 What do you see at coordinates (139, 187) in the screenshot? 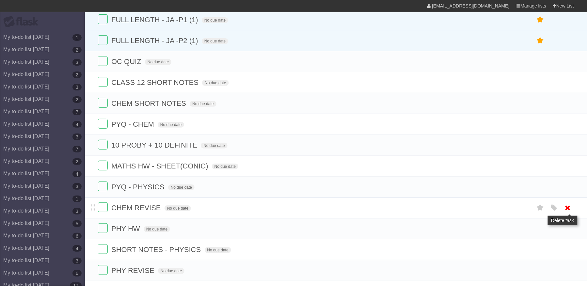
I see `span: PYQ - PHYSICS` at bounding box center [139, 187].